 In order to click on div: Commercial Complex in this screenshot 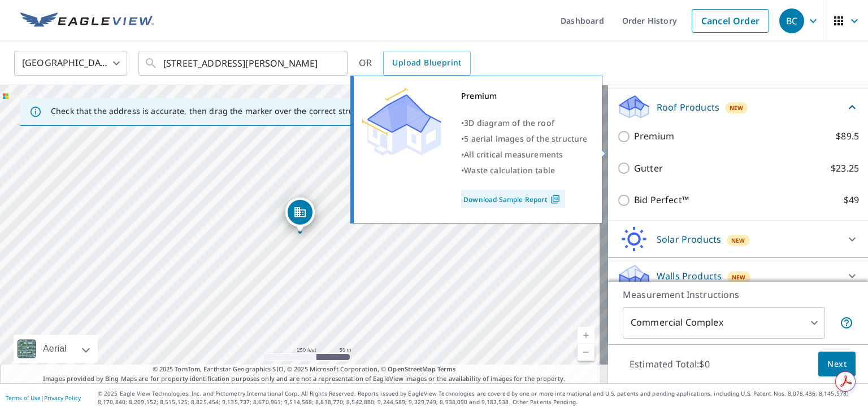, I will do `click(724, 323)`.